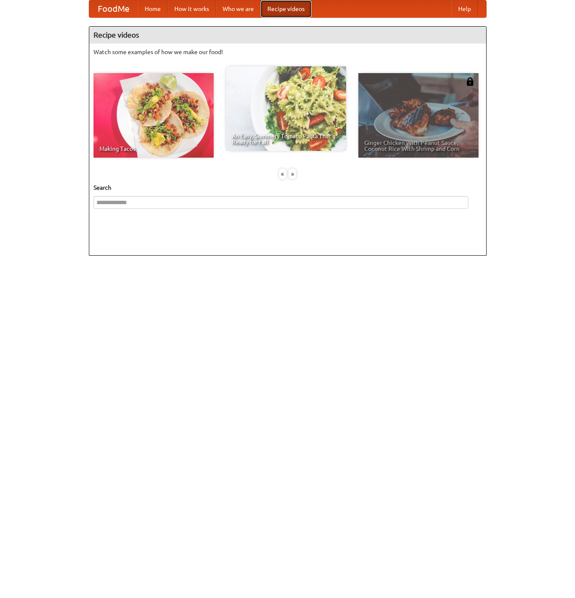 This screenshot has width=575, height=598. I want to click on h5: Search, so click(288, 188).